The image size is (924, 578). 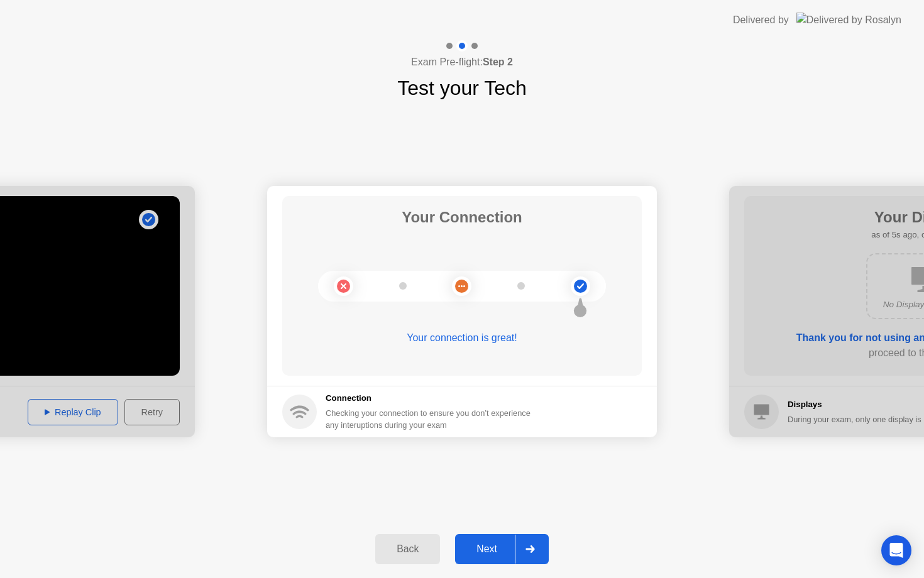 What do you see at coordinates (487, 549) in the screenshot?
I see `div: Next` at bounding box center [487, 549].